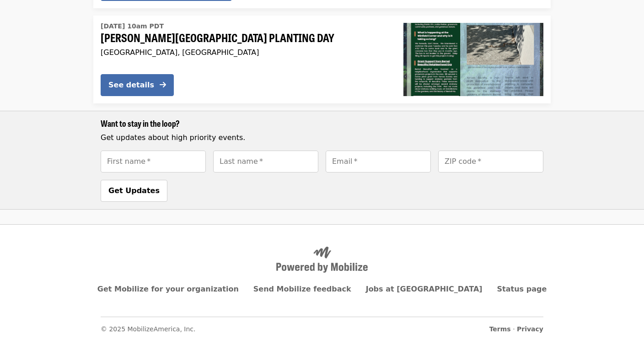 This screenshot has width=644, height=340. What do you see at coordinates (140, 123) in the screenshot?
I see `span: Want to stay in the loop?` at bounding box center [140, 123].